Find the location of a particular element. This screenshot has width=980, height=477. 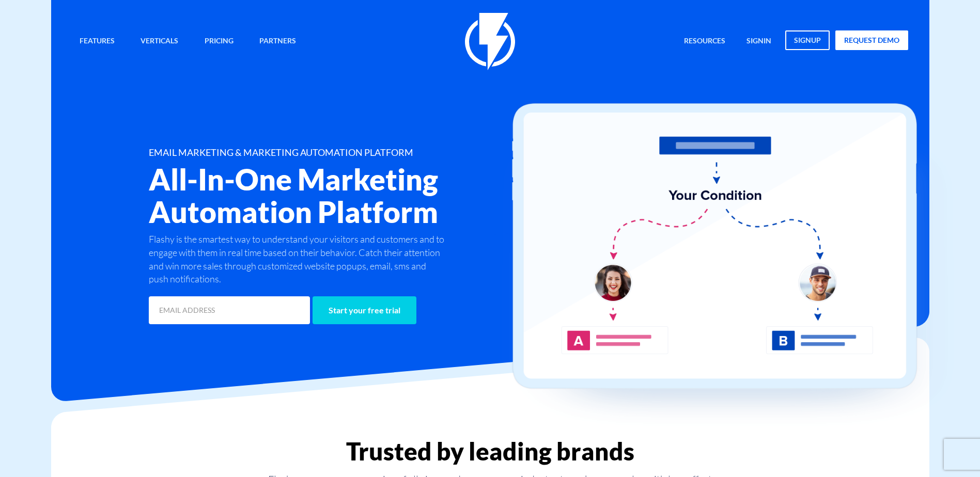

input: Start your free trial is located at coordinates (364, 310).